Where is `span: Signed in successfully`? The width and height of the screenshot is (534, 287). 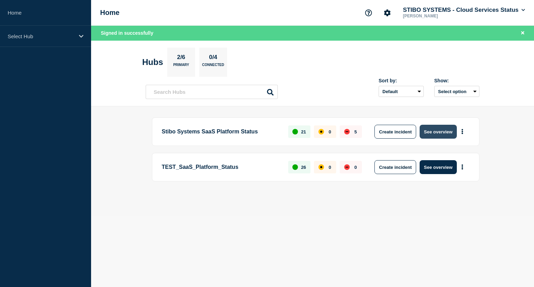 span: Signed in successfully is located at coordinates (127, 33).